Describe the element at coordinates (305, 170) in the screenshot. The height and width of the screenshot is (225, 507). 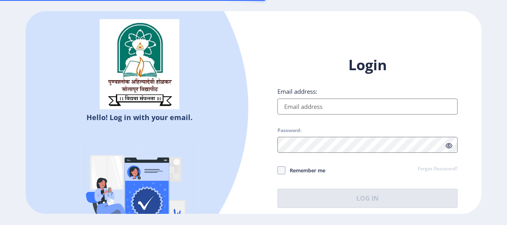
I see `span: Remember me` at that location.